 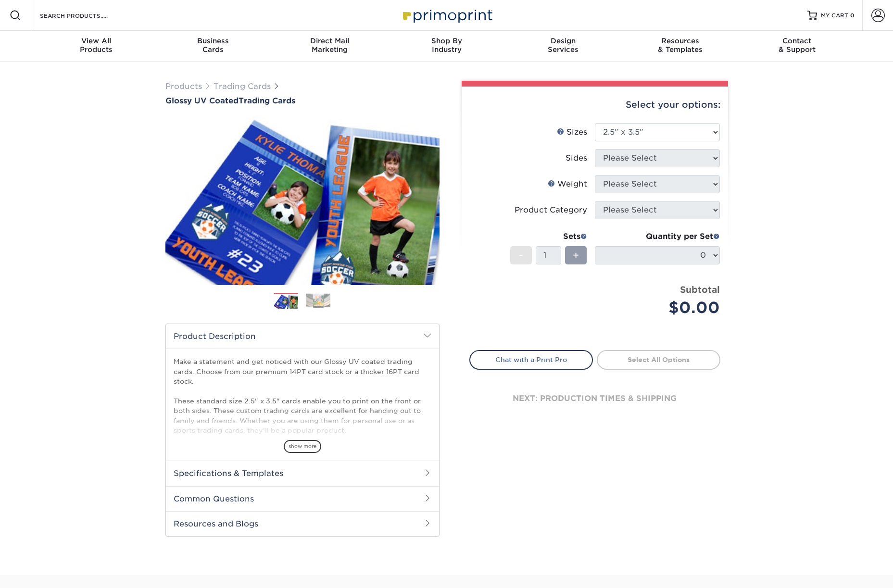 What do you see at coordinates (303, 416) in the screenshot?
I see `p: Make a statement and get noticed with our Glossy UV coated trading cards. Choose from our premium...` at bounding box center [303, 416].